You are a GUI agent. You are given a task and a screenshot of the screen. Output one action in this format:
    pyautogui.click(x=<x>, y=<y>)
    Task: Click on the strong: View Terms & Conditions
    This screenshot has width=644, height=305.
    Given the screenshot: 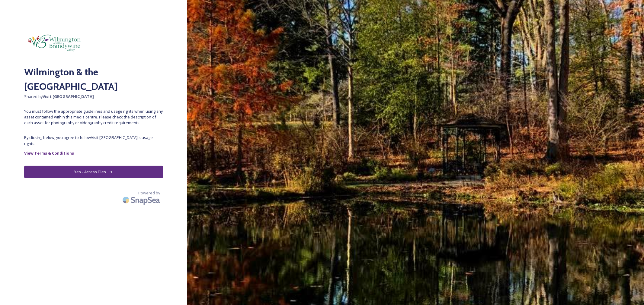 What is the action you would take?
    pyautogui.click(x=49, y=153)
    